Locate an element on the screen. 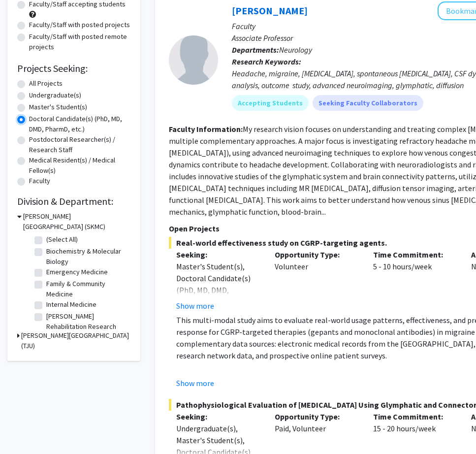 This screenshot has width=476, height=454. h2: Division & Department: is located at coordinates (74, 201).